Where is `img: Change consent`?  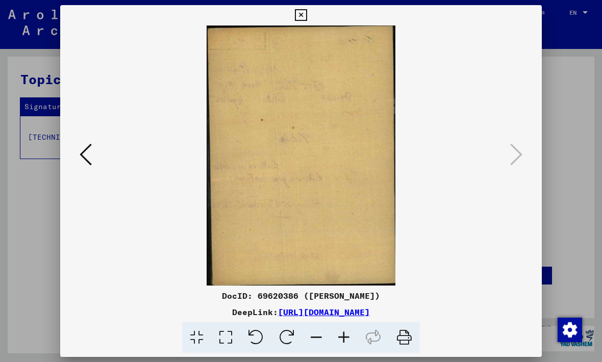
img: Change consent is located at coordinates (570, 330).